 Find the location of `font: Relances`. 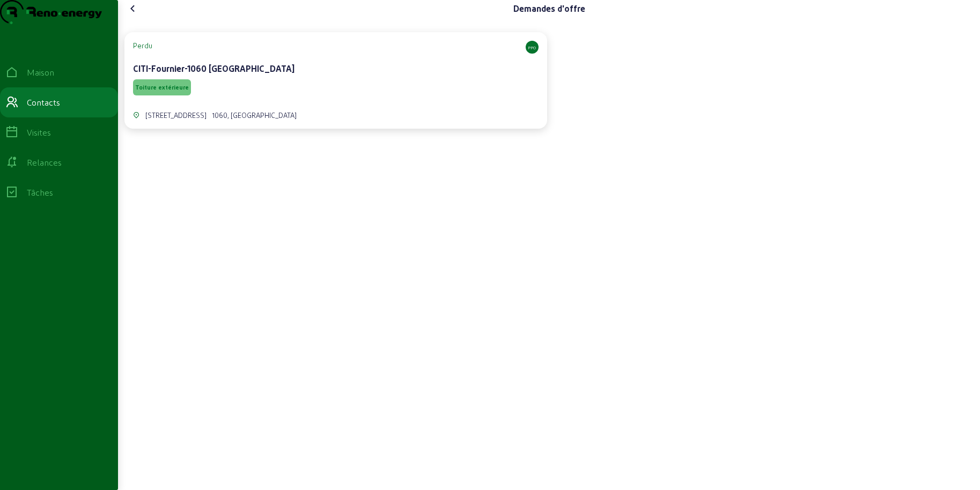

font: Relances is located at coordinates (44, 162).